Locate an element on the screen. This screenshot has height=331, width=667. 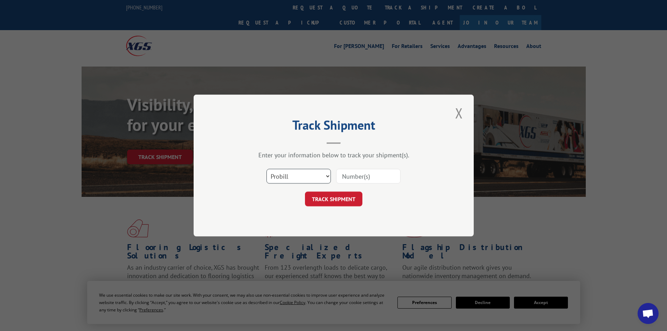
input: Number(s) is located at coordinates (368, 176).